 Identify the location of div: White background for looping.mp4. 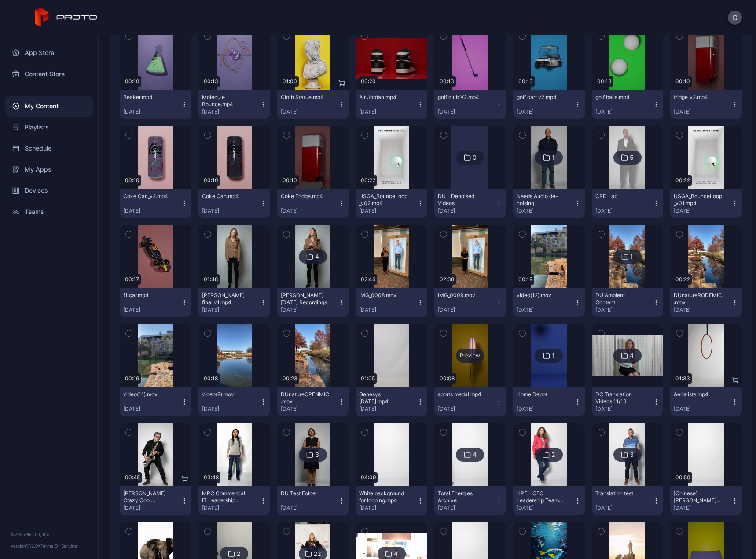
(383, 496).